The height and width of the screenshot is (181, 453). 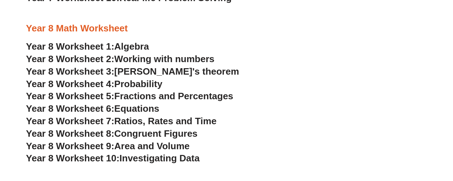 I want to click on a: Year 8 Worksheet 6:Equations, so click(x=93, y=109).